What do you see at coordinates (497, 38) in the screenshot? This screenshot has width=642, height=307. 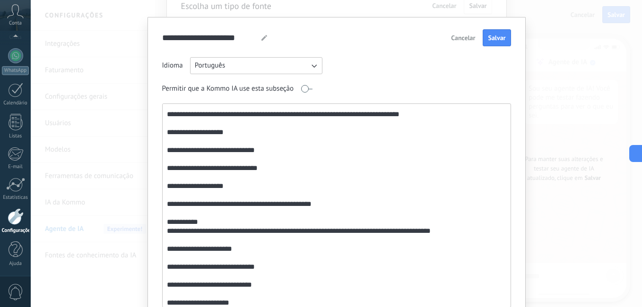 I see `span: Salvar` at bounding box center [497, 38].